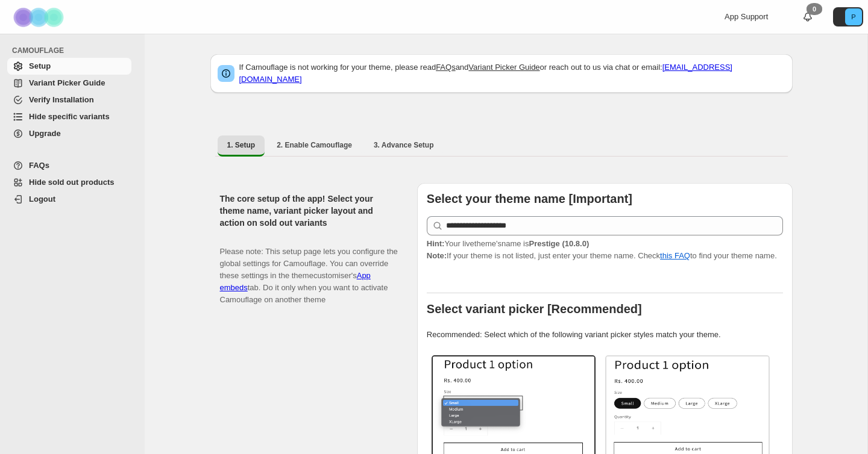 The height and width of the screenshot is (454, 868). What do you see at coordinates (507, 243) in the screenshot?
I see `span: Your live theme's name is` at bounding box center [507, 243].